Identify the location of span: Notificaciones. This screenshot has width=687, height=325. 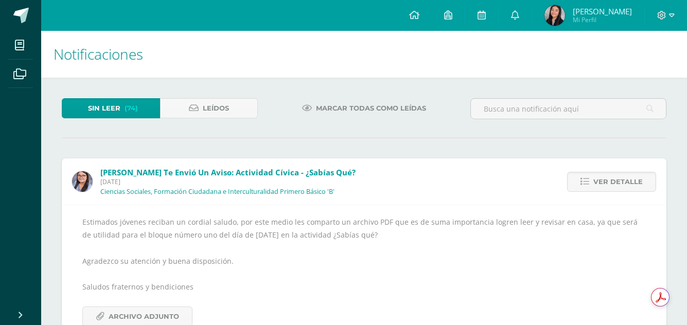
(98, 54).